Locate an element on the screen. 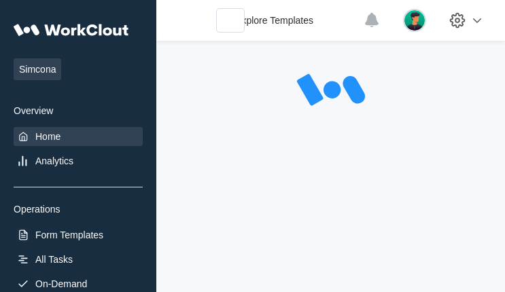  a: All Tasks is located at coordinates (78, 260).